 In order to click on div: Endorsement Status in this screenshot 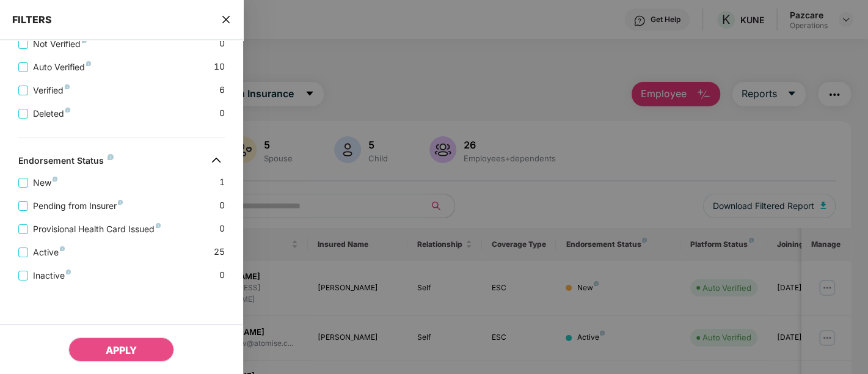, I will do `click(66, 163)`.